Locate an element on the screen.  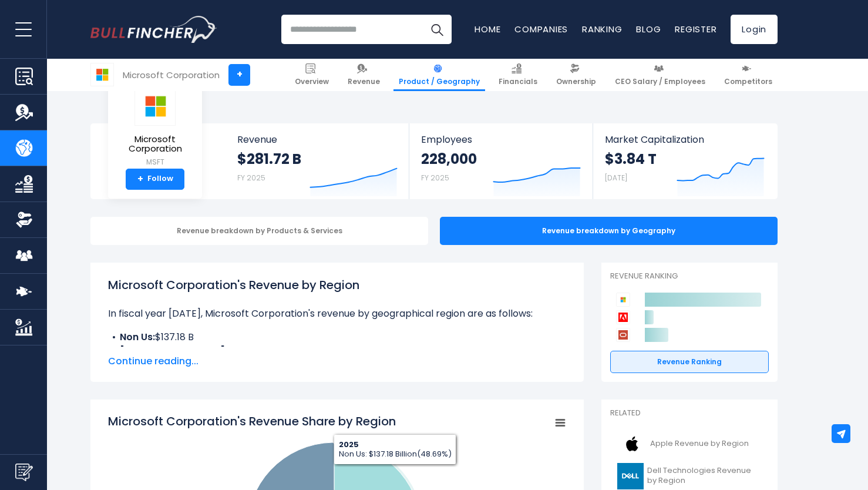
span: Market Capitalization is located at coordinates (685, 139).